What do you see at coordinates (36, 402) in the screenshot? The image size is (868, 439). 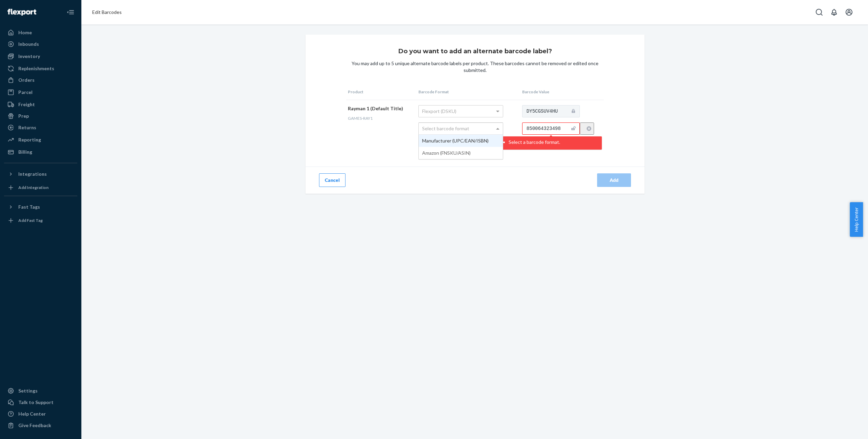 I see `div: Talk to Support` at bounding box center [36, 402].